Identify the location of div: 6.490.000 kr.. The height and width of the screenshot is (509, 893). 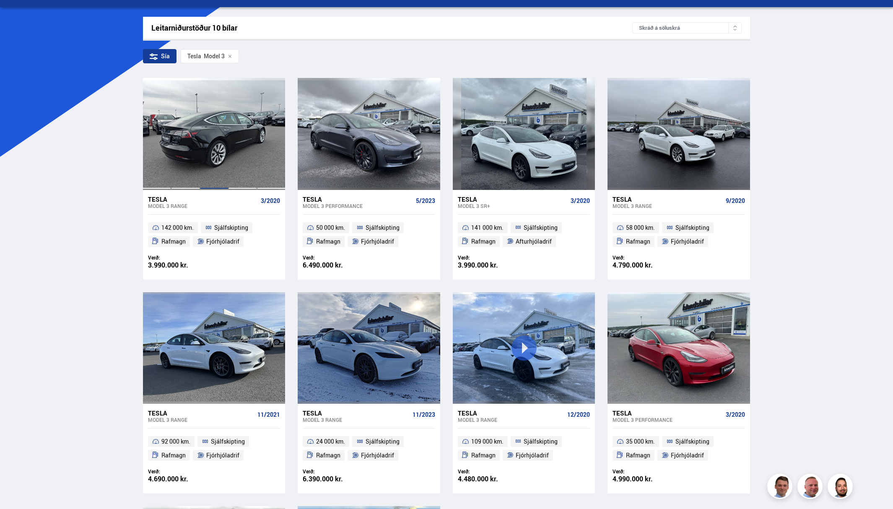
(336, 265).